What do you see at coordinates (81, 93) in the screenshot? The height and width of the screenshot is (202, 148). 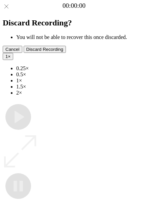 I see `li: 2×` at bounding box center [81, 93].